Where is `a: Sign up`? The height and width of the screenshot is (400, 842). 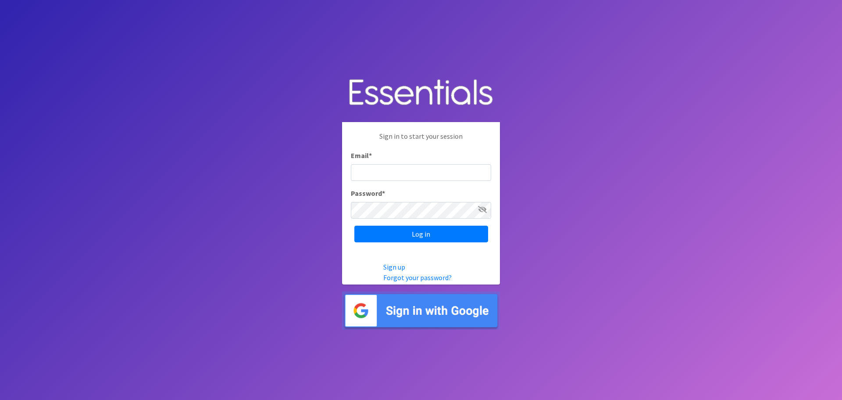
a: Sign up is located at coordinates (394, 267).